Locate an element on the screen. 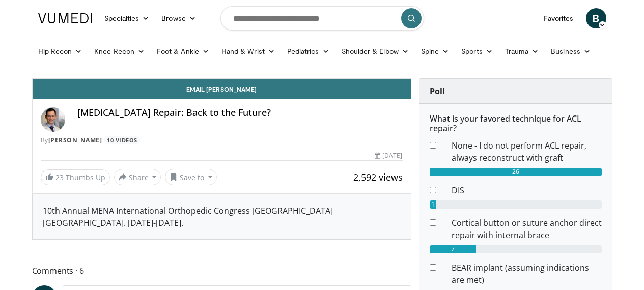  span: 23 is located at coordinates (60, 177).